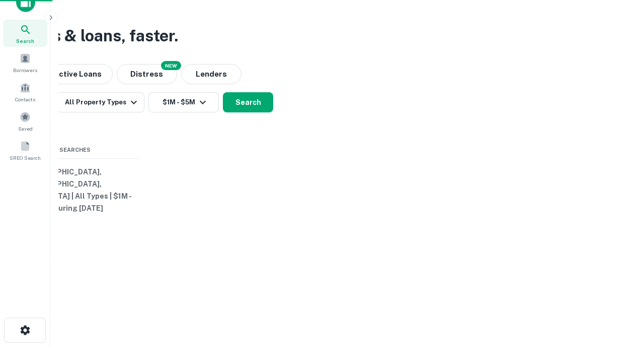 This screenshot has width=644, height=363. Describe the element at coordinates (211, 74) in the screenshot. I see `button: Lenders` at that location.